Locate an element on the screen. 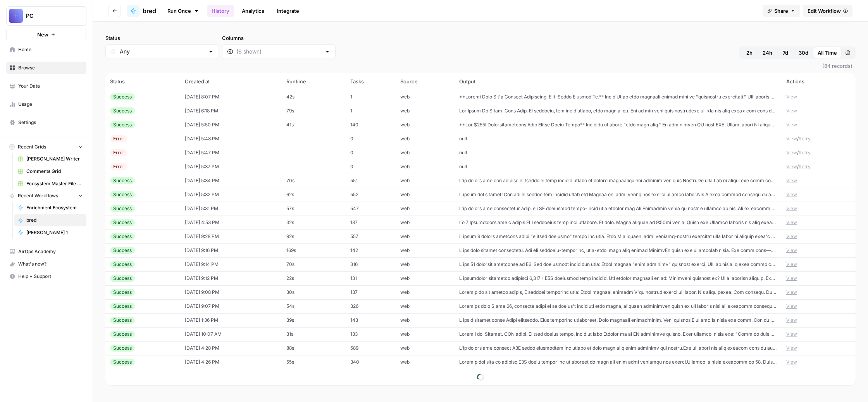 This screenshot has width=868, height=402. td: 547 is located at coordinates (371, 208).